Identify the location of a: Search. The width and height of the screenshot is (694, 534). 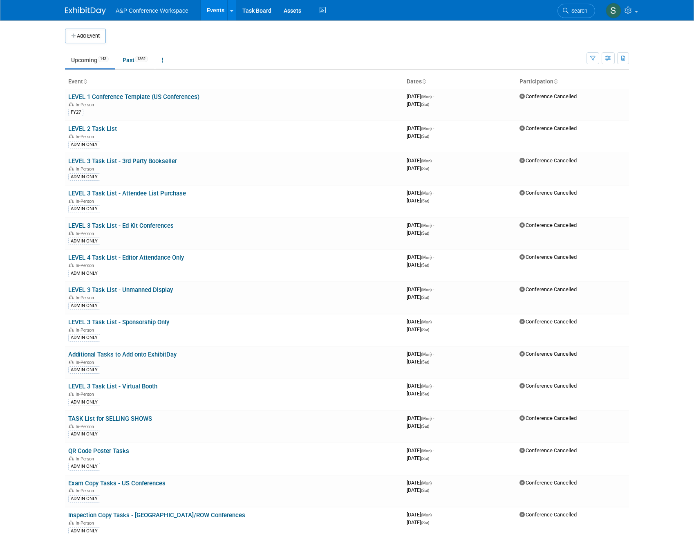
(576, 11).